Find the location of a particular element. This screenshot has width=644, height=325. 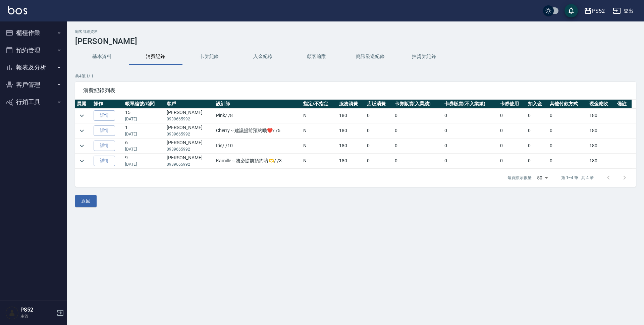

td: Kamille～務必提前預約唷🫶 / /3 is located at coordinates (258, 161).